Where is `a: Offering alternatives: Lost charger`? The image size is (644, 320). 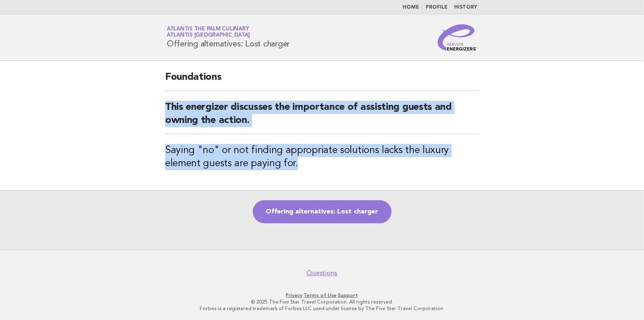 a: Offering alternatives: Lost charger is located at coordinates (322, 212).